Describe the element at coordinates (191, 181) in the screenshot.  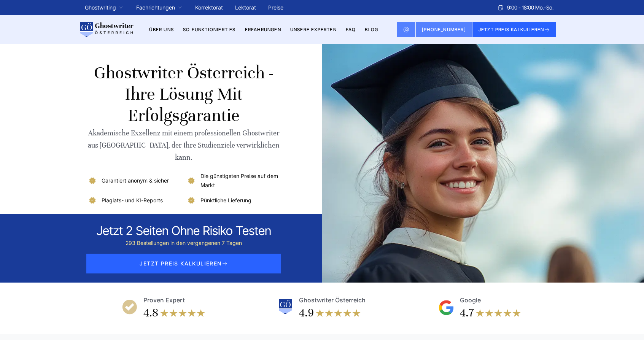
I see `img: Die günstigsten Preise auf dem Markt` at that location.